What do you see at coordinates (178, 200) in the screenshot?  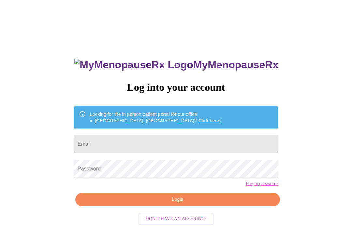 I see `span: Login` at bounding box center [178, 200].